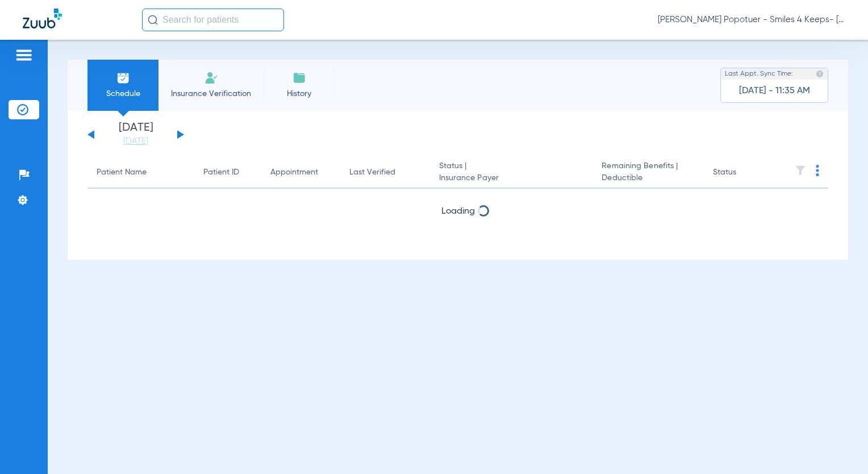 The height and width of the screenshot is (474, 868). What do you see at coordinates (649, 178) in the screenshot?
I see `span: Deductible` at bounding box center [649, 178].